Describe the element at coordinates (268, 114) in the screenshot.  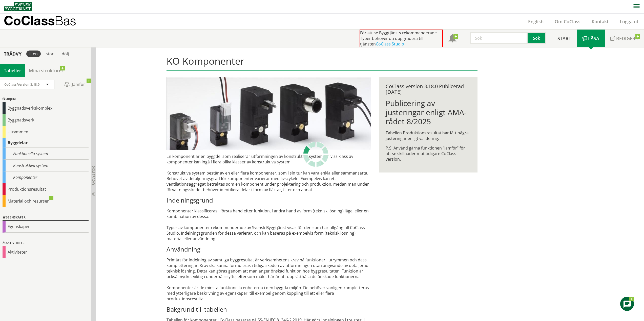
I see `img: pilotventiler.jpg` at that location.